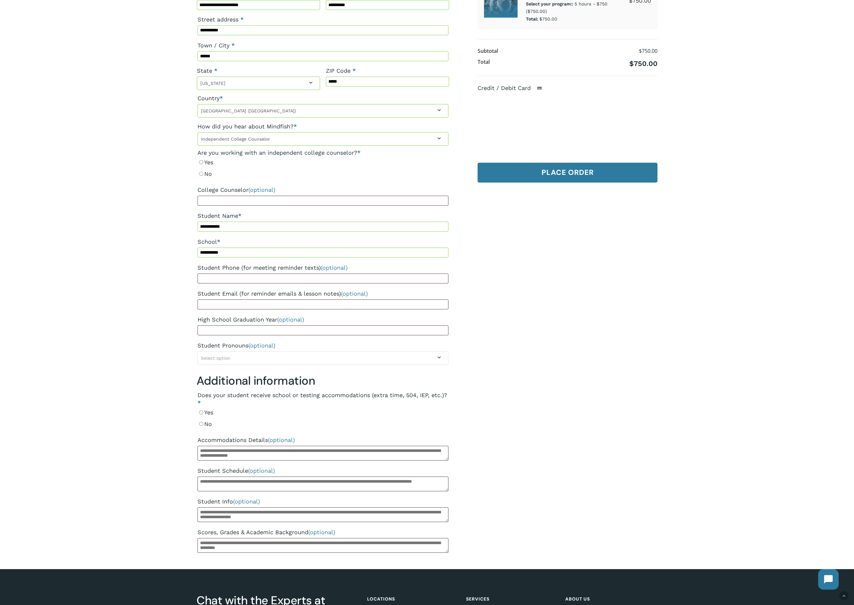  Describe the element at coordinates (577, 19) in the screenshot. I see `p: $750.00` at that location.